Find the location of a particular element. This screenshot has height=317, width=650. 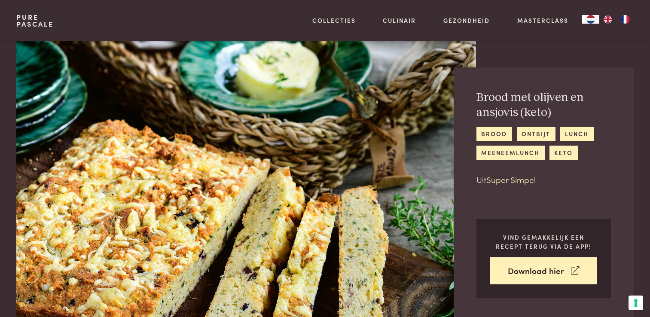

a: FR is located at coordinates (625, 19).